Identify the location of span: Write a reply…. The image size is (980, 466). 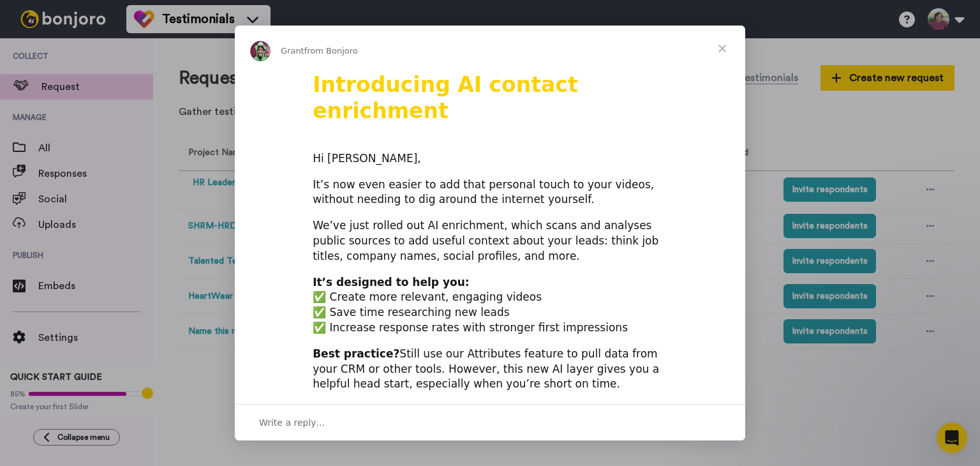
(292, 423).